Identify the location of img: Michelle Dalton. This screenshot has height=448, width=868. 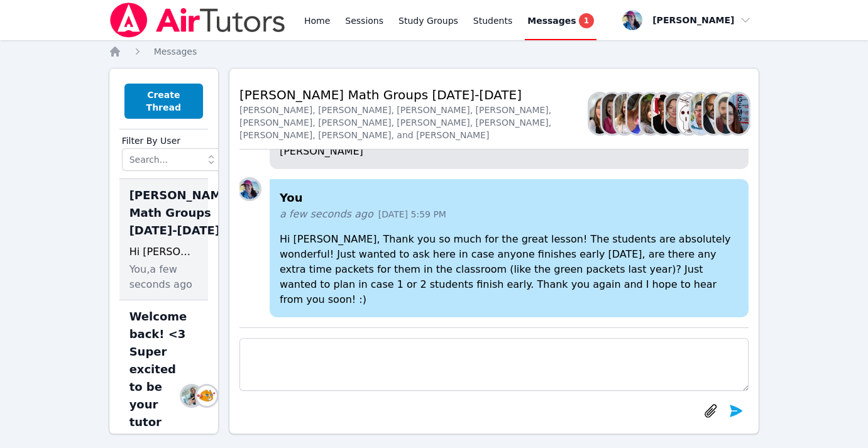
(676, 114).